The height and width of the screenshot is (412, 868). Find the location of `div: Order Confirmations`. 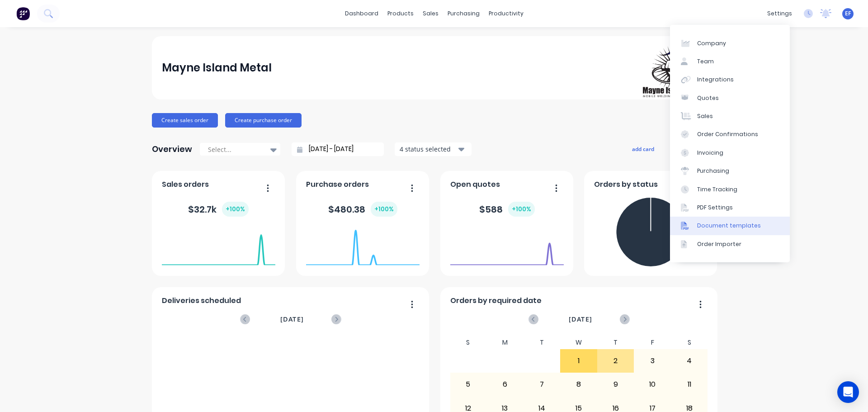

div: Order Confirmations is located at coordinates (728, 134).